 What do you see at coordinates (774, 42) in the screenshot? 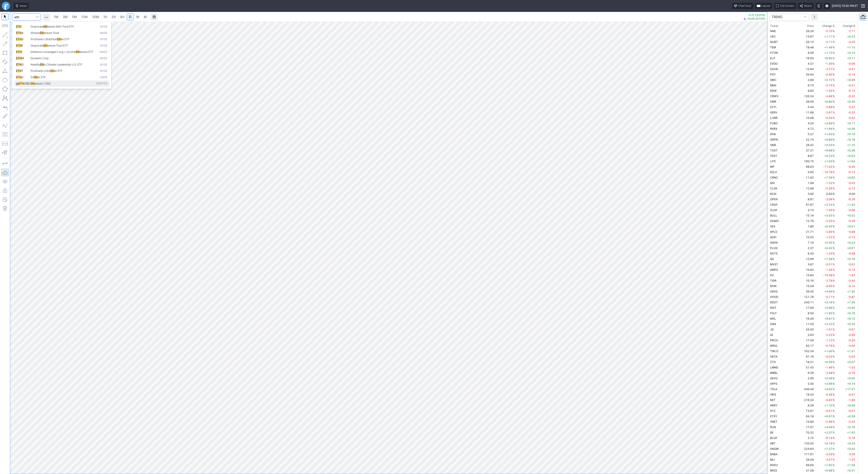
I see `span: QUBT` at bounding box center [774, 42].